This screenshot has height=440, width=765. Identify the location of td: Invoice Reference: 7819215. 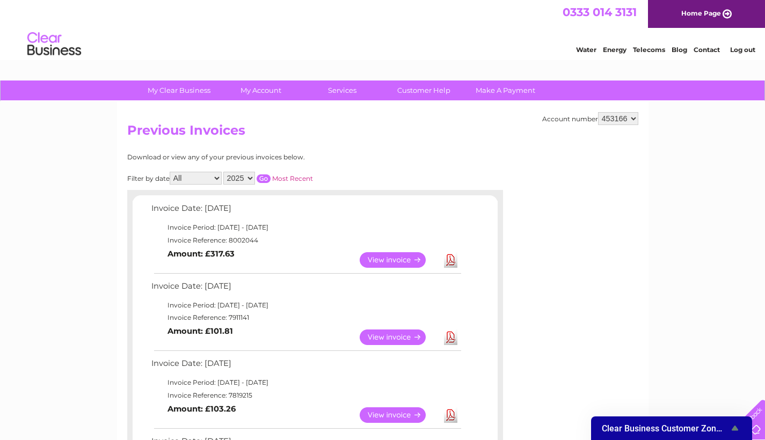
(305, 395).